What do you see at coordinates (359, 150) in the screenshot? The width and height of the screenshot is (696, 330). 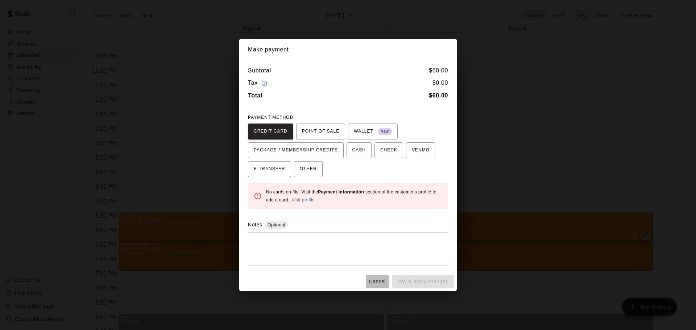 I see `span: CASH` at bounding box center [359, 150].